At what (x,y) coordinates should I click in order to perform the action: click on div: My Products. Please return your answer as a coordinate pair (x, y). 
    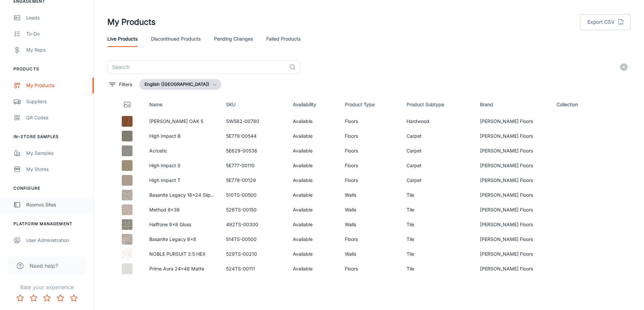
    Looking at the image, I should click on (56, 85).